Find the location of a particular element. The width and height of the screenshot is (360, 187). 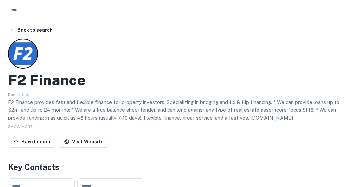

h2: F2 Finance is located at coordinates (47, 80).